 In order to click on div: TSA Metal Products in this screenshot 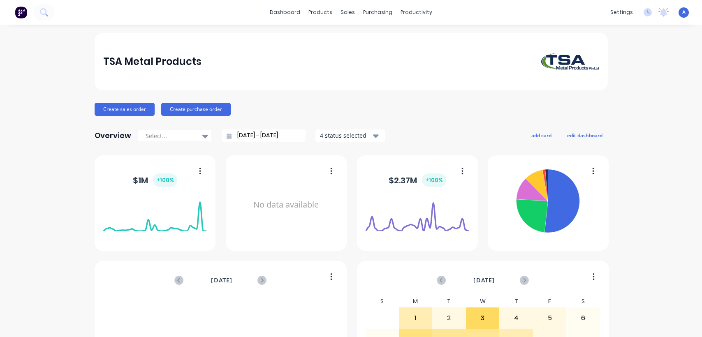, I will do `click(152, 62)`.